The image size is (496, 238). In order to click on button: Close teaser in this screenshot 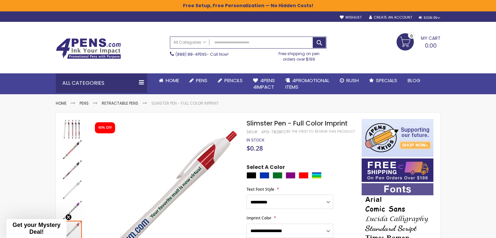, I will do `click(68, 217)`.